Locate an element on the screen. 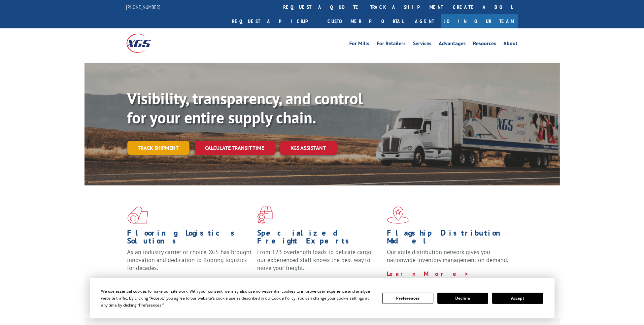 This screenshot has width=644, height=325. a: Join Our Team is located at coordinates (480, 21).